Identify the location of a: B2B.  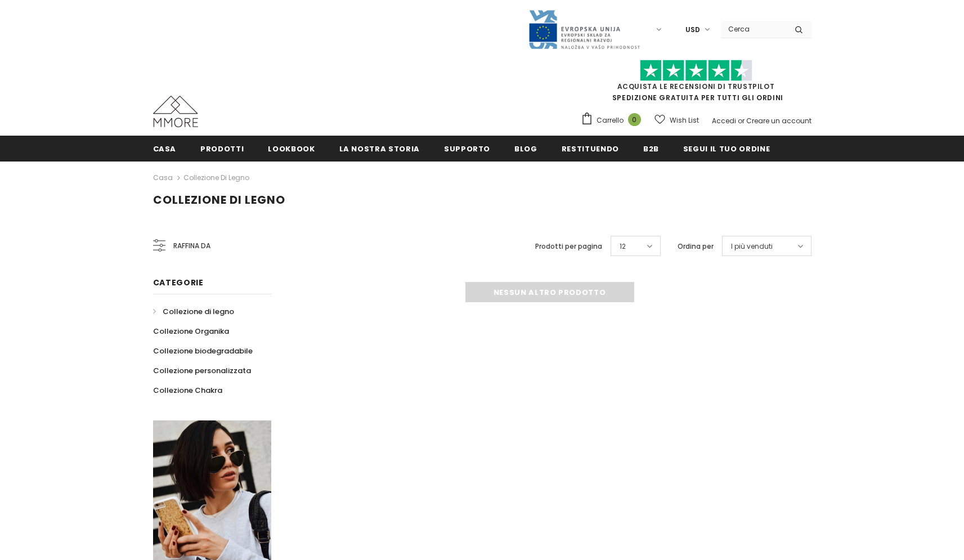
(651, 148).